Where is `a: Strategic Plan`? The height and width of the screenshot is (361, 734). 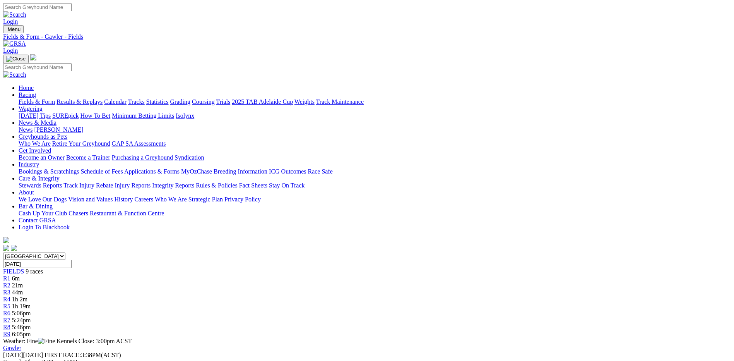
a: Strategic Plan is located at coordinates (206, 199).